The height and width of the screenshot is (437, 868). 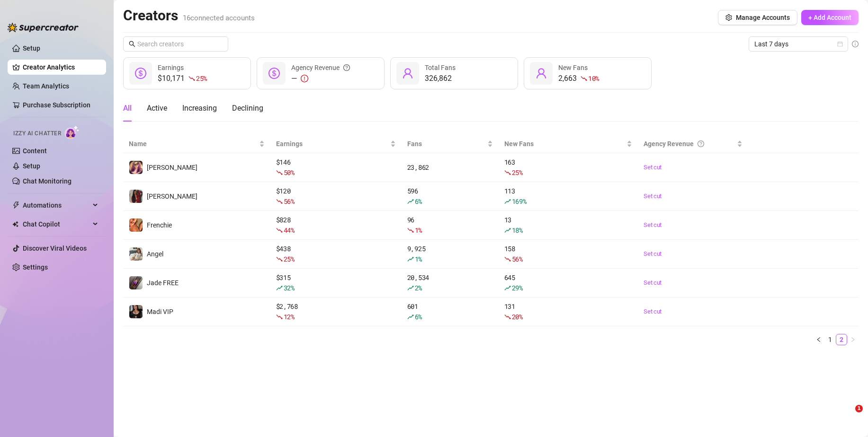 I want to click on span: Automations, so click(x=56, y=206).